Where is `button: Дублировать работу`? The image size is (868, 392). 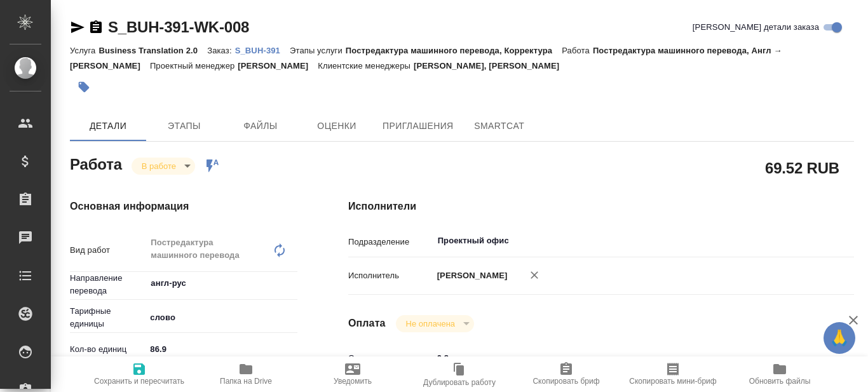 button: Дублировать работу is located at coordinates (459, 374).